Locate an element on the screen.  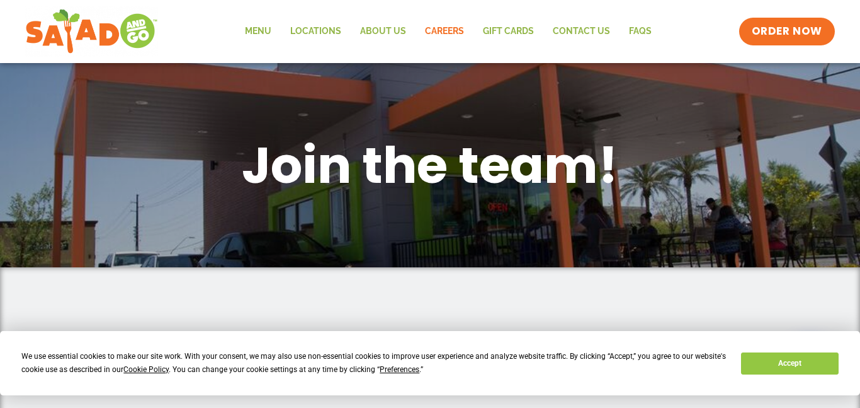
nav: Menu is located at coordinates (449, 31).